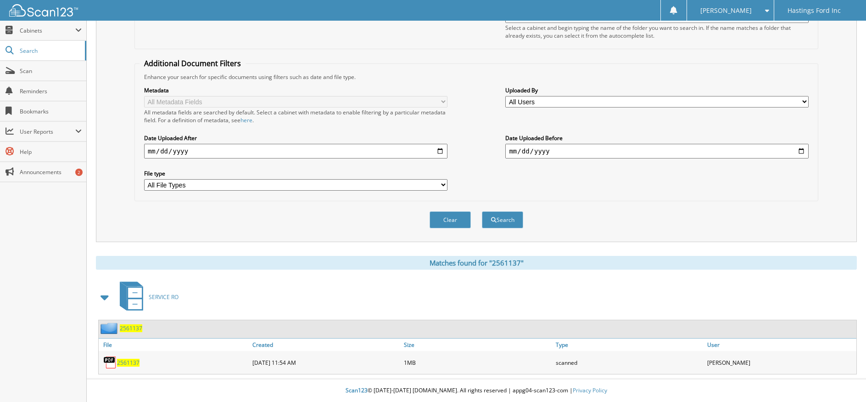 The image size is (866, 402). What do you see at coordinates (51, 111) in the screenshot?
I see `span: Bookmarks` at bounding box center [51, 111].